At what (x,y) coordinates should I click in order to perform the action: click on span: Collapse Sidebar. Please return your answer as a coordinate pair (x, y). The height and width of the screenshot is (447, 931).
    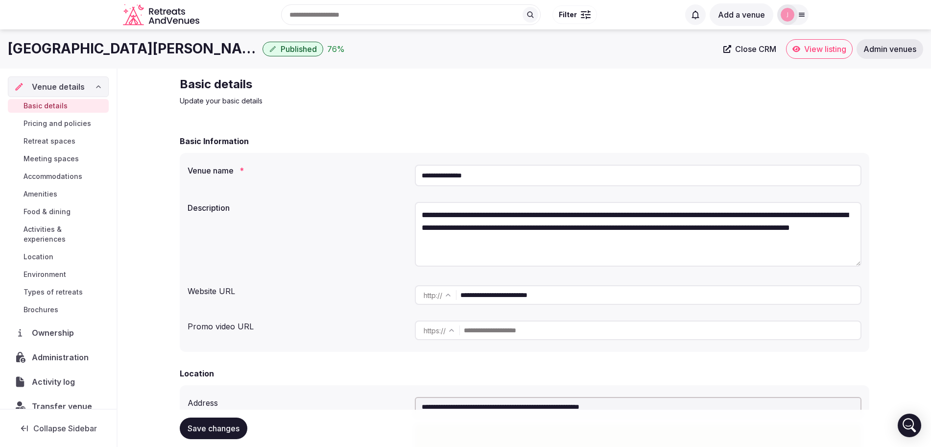
    Looking at the image, I should click on (65, 428).